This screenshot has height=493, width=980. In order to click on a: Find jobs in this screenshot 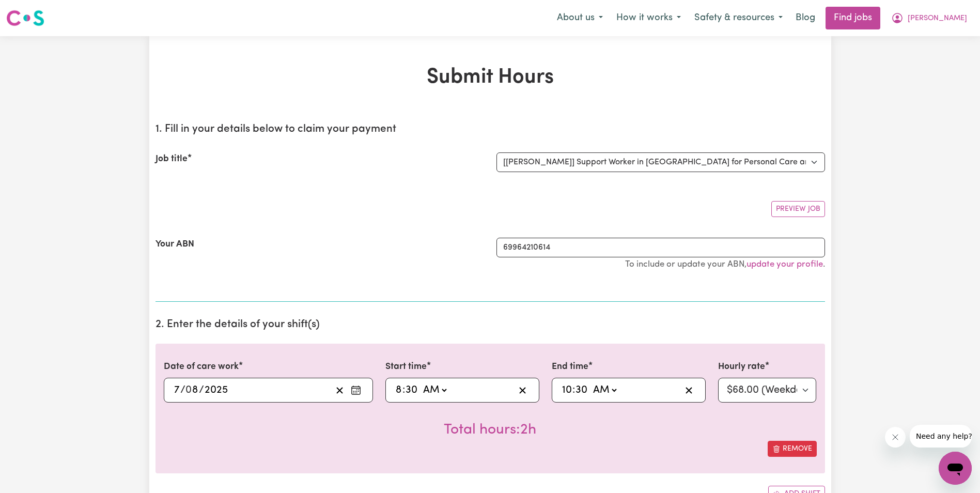, I will do `click(853, 18)`.